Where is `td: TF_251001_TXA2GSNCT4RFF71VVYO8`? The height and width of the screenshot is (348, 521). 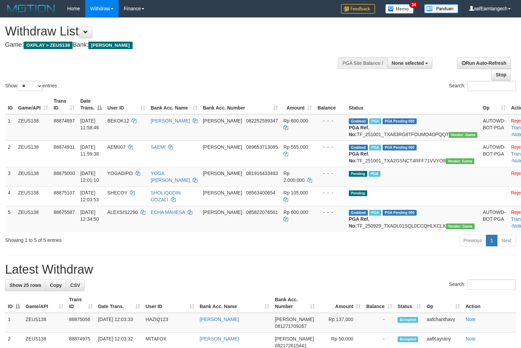
td: TF_251001_TXA2GSNCT4RFF71VVYO8 is located at coordinates (413, 154).